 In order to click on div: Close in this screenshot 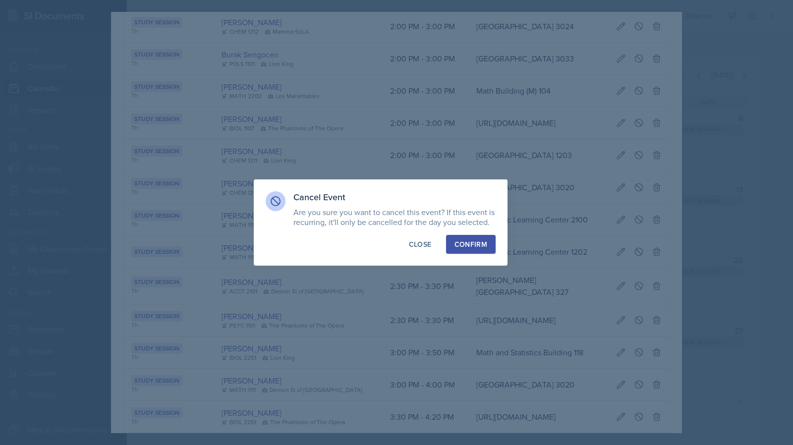, I will do `click(420, 244)`.